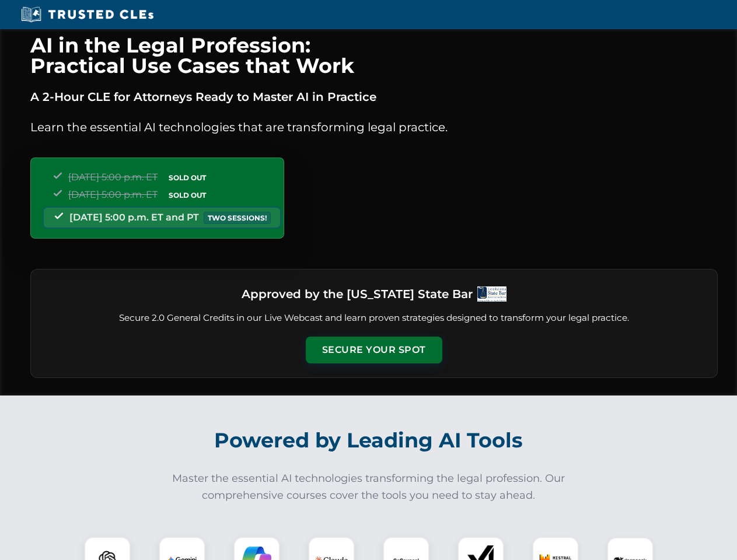 This screenshot has width=737, height=560. Describe the element at coordinates (492, 294) in the screenshot. I see `img: Logo` at that location.